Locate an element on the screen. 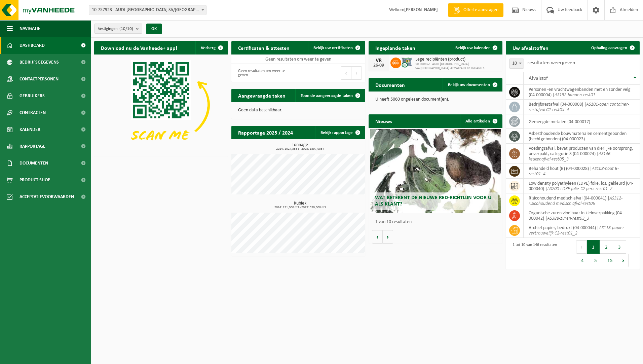  img: PB-AP-CU is located at coordinates (407, 62).